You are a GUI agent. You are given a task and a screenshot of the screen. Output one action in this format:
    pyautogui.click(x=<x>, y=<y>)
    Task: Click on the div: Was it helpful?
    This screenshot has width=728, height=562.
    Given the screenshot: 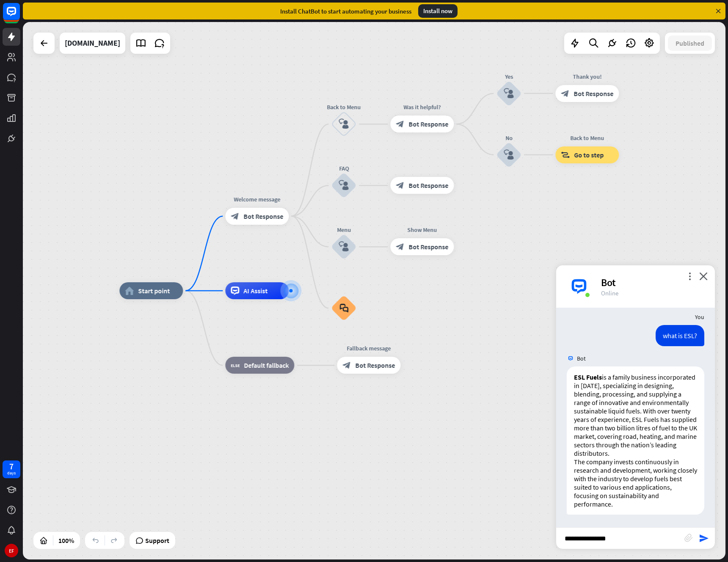 What is the action you would take?
    pyautogui.click(x=422, y=107)
    